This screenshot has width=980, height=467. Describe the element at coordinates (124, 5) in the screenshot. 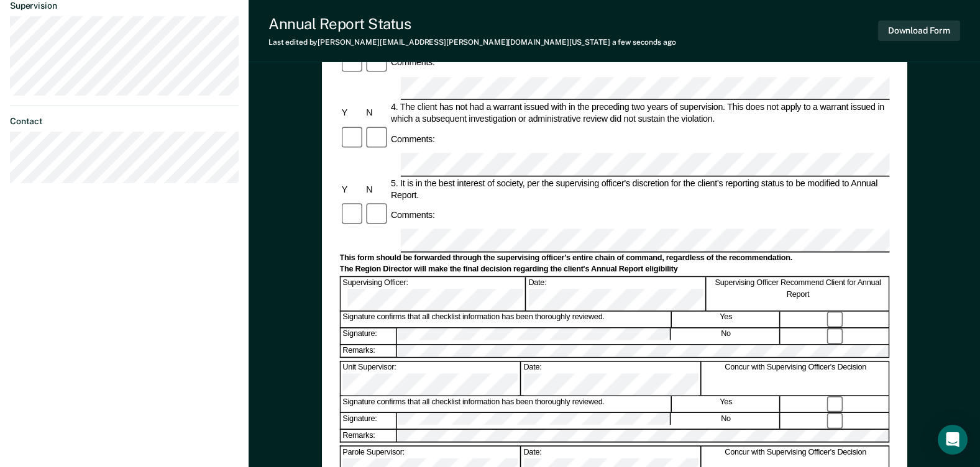

I see `dt: Supervision` at that location.